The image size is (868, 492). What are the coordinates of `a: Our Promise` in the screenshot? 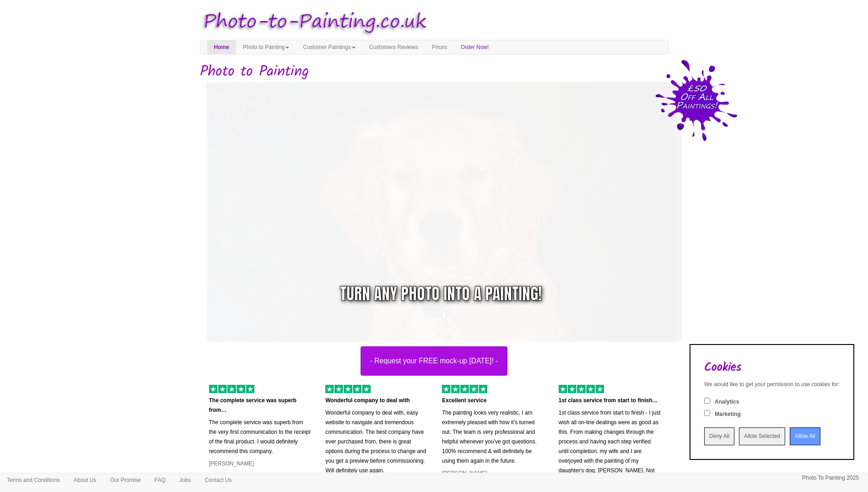 It's located at (125, 480).